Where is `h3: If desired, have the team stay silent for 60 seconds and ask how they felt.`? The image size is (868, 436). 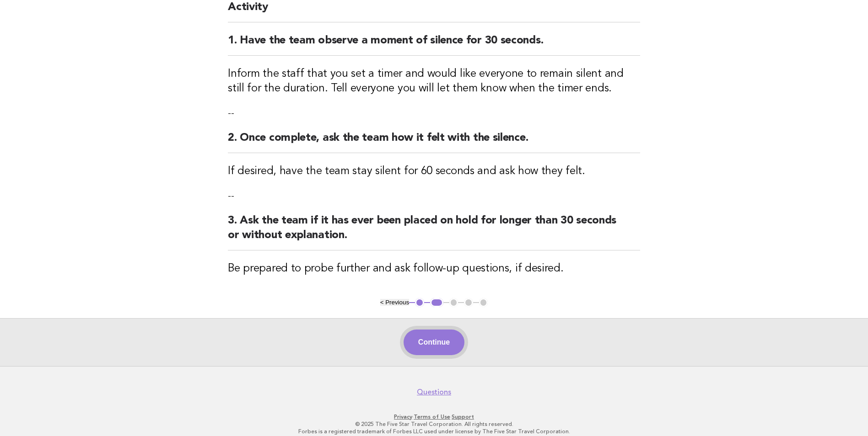
h3: If desired, have the team stay silent for 60 seconds and ask how they felt. is located at coordinates (434, 171).